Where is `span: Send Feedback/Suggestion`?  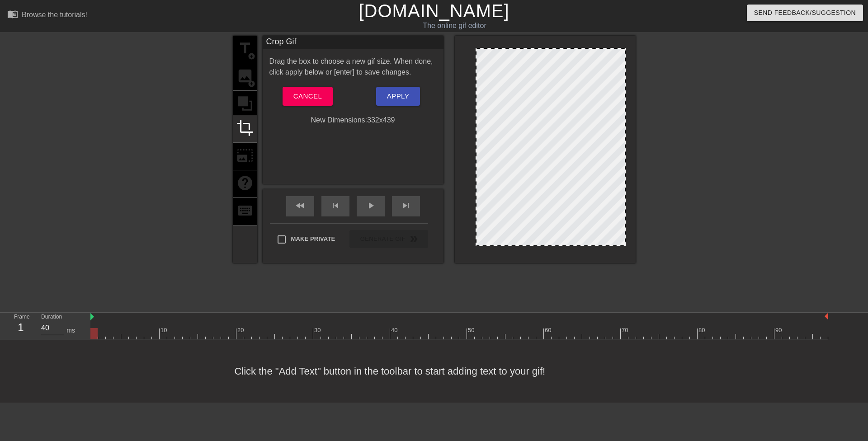
span: Send Feedback/Suggestion is located at coordinates (804, 13).